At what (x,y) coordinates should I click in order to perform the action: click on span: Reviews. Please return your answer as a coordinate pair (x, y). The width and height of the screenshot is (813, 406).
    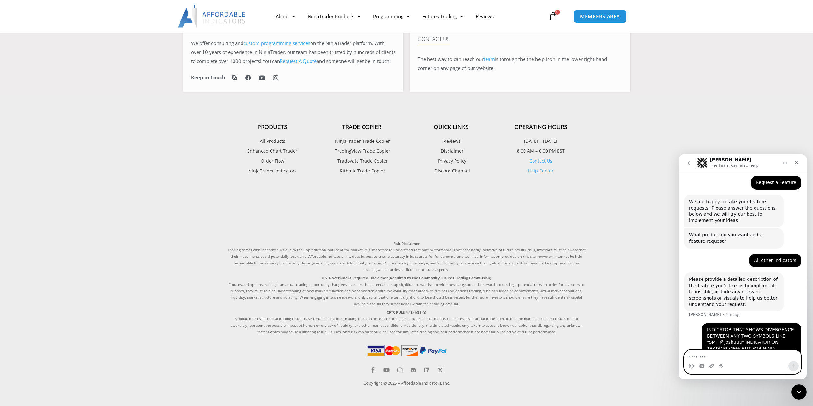
    Looking at the image, I should click on (451, 141).